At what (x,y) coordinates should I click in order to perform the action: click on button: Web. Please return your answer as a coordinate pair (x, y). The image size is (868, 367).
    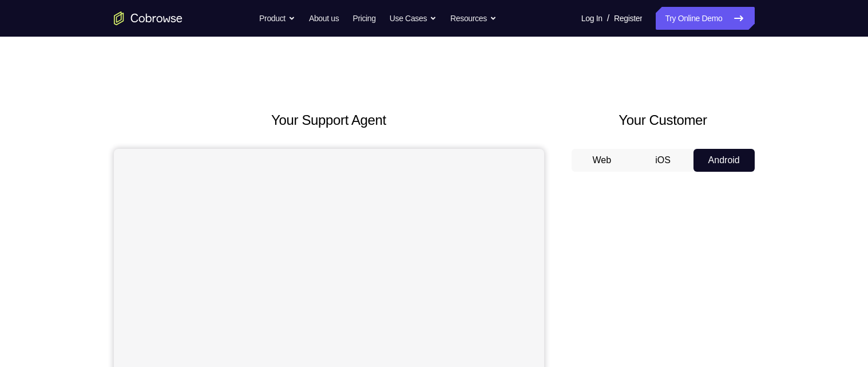
    Looking at the image, I should click on (601, 161).